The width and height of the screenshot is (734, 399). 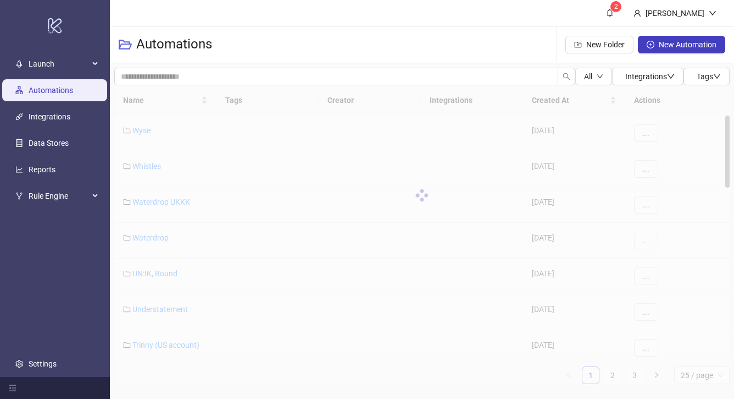 I want to click on span: 2, so click(x=616, y=7).